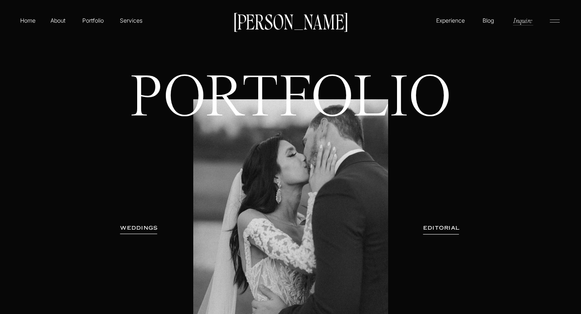  What do you see at coordinates (488, 20) in the screenshot?
I see `p: Blog` at bounding box center [488, 20].